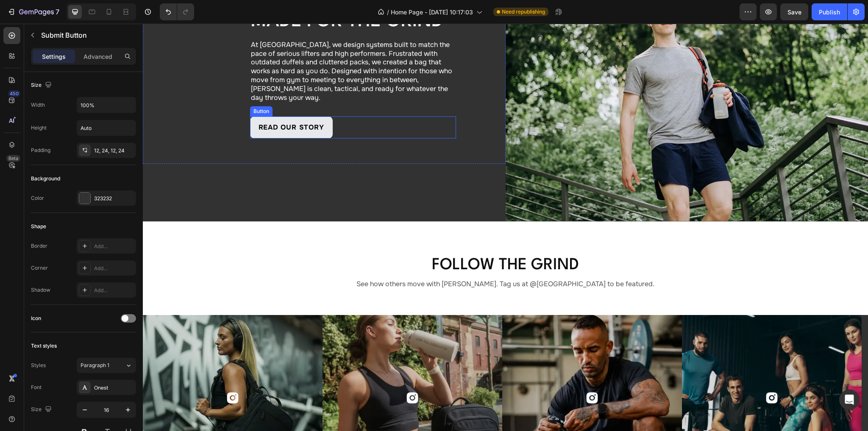 The image size is (868, 431). What do you see at coordinates (14, 93) in the screenshot?
I see `div: 450` at bounding box center [14, 93].